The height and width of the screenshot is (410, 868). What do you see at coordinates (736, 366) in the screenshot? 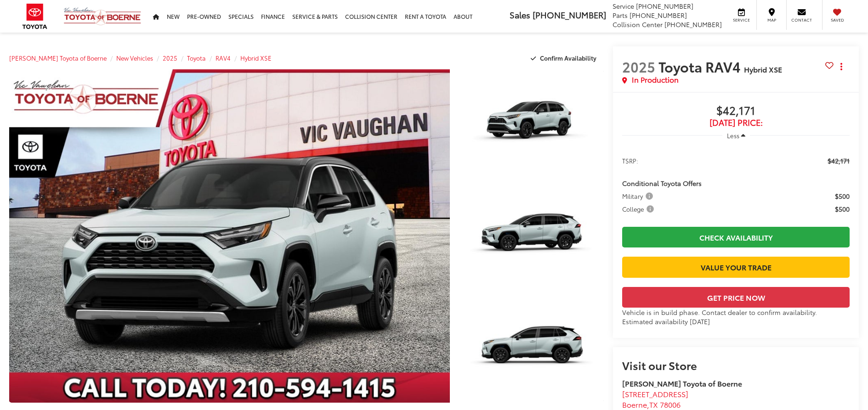
I see `h2: Visit our Store` at bounding box center [736, 366].